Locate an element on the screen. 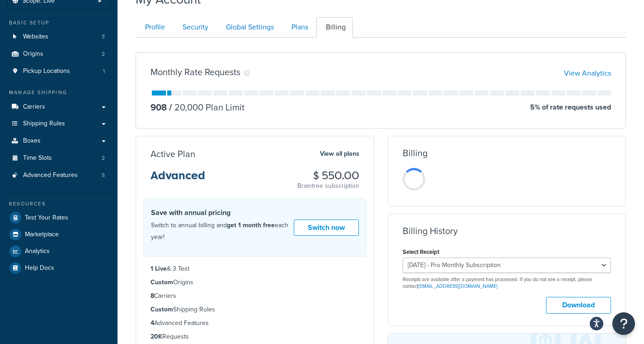  a: Global Settings is located at coordinates (249, 27).